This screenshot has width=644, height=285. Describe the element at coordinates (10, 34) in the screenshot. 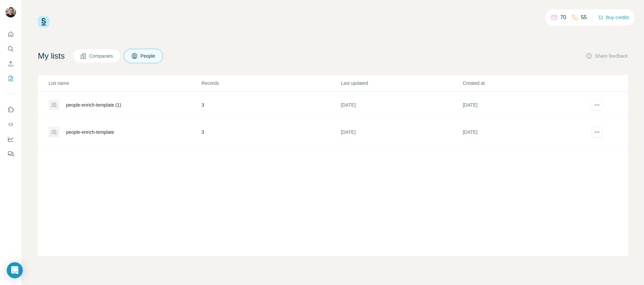

I see `button: Quick start` at that location.